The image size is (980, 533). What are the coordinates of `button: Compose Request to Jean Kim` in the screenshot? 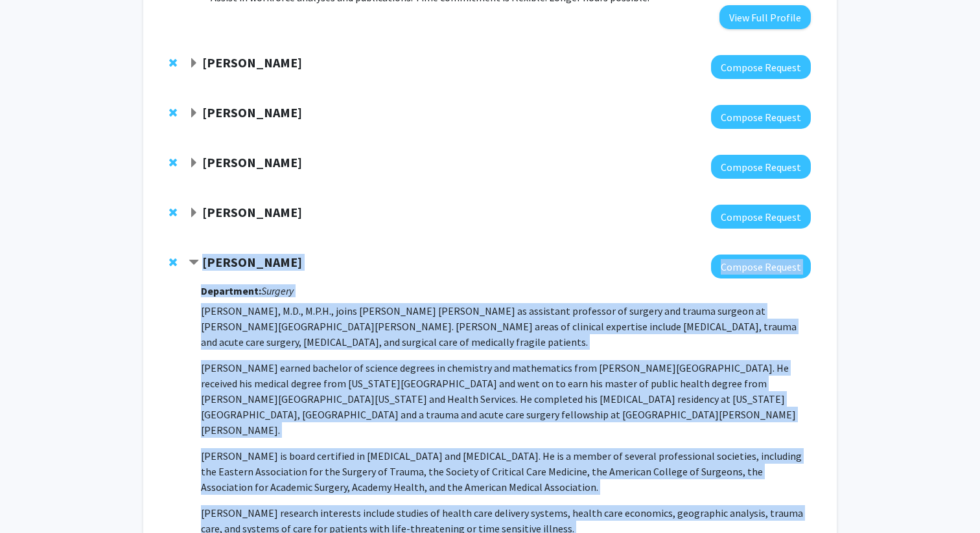 It's located at (761, 167).